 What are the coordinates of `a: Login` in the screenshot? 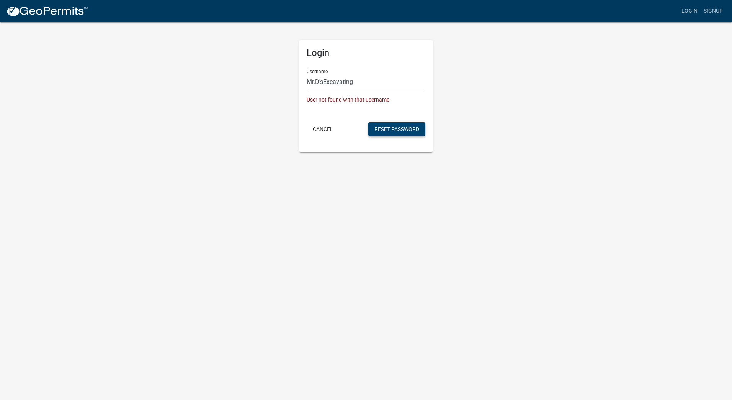 It's located at (689, 11).